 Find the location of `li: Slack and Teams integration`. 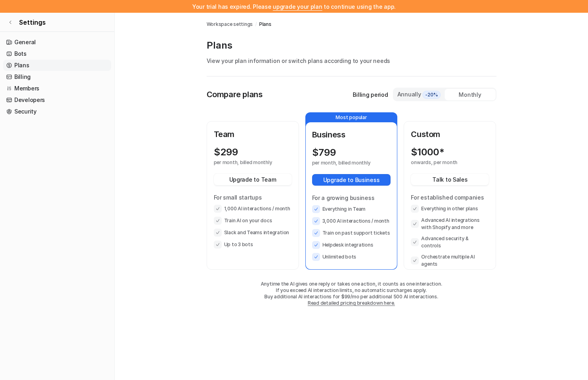

li: Slack and Teams integration is located at coordinates (253, 232).